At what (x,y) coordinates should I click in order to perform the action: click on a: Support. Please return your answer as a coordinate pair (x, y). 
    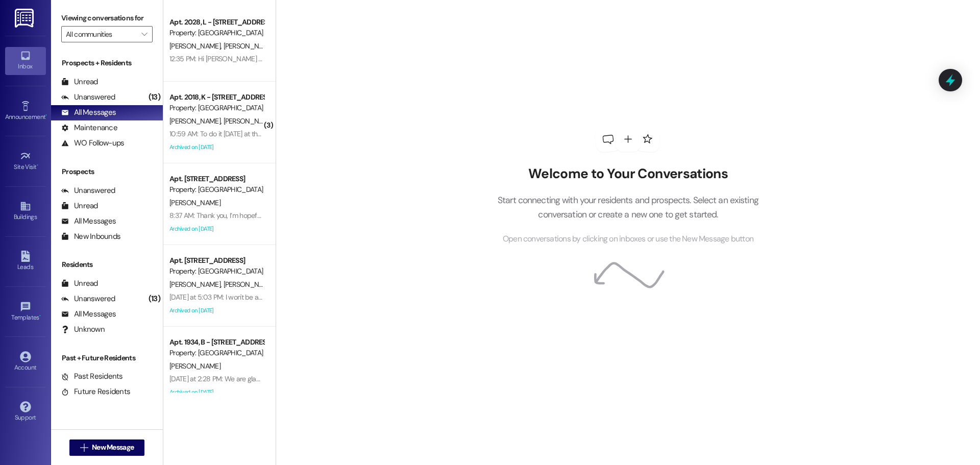
    Looking at the image, I should click on (26, 412).